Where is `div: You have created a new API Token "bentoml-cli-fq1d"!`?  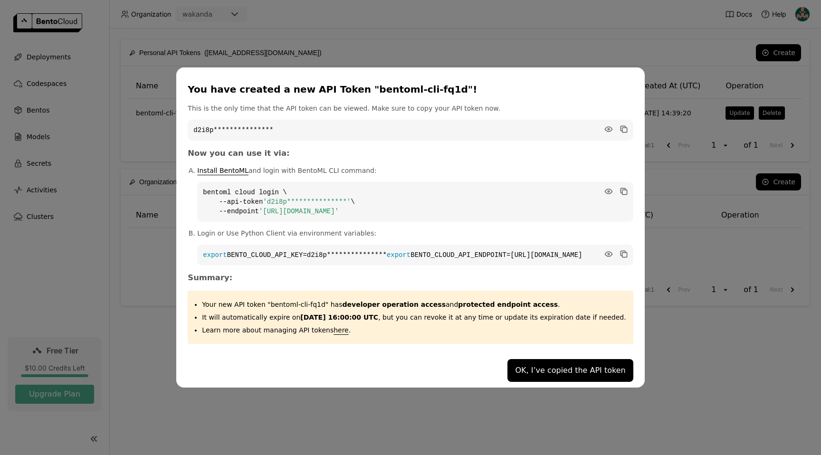 div: You have created a new API Token "bentoml-cli-fq1d"! is located at coordinates (408, 89).